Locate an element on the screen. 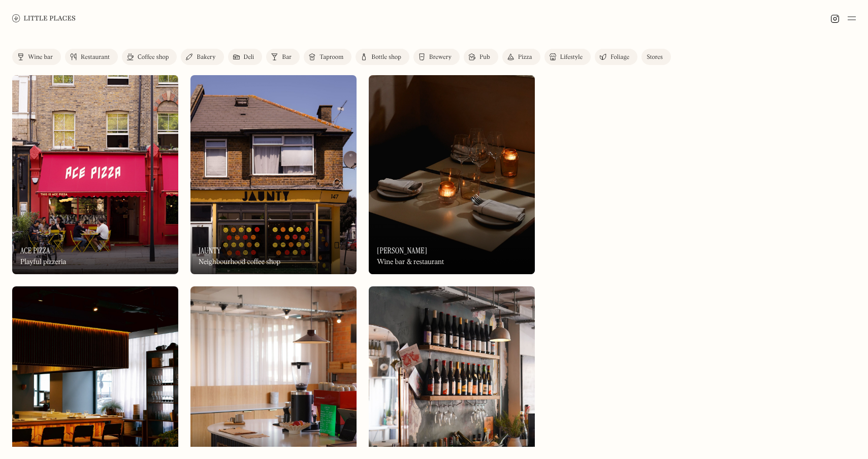 This screenshot has width=868, height=459. div: Deli is located at coordinates (249, 57).